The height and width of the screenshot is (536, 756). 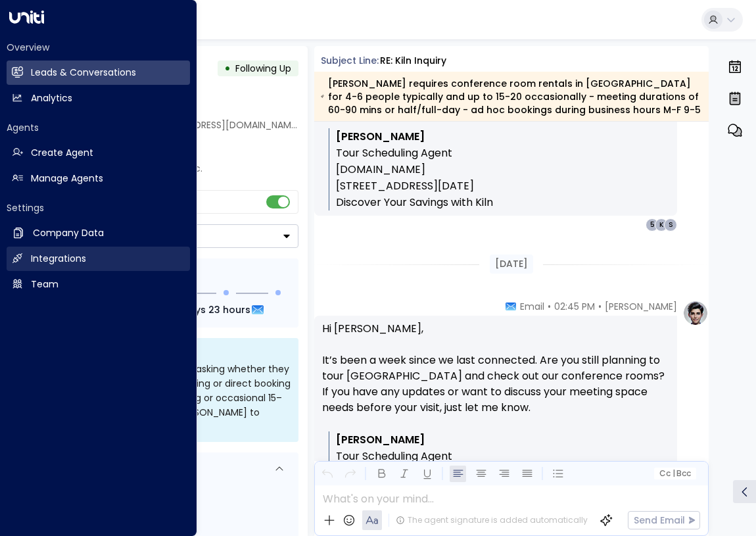 What do you see at coordinates (84, 72) in the screenshot?
I see `h2: Leads & Conversations` at bounding box center [84, 72].